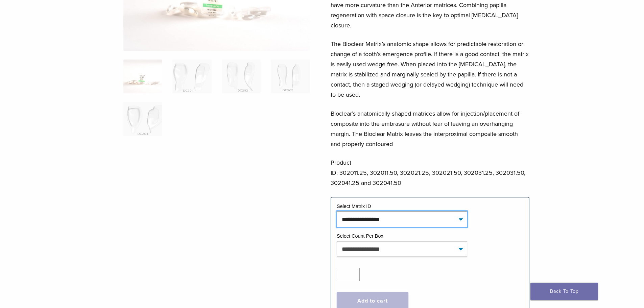  Describe the element at coordinates (241, 76) in the screenshot. I see `img: Original Anterior Matrix - DC Series - Image 3` at that location.